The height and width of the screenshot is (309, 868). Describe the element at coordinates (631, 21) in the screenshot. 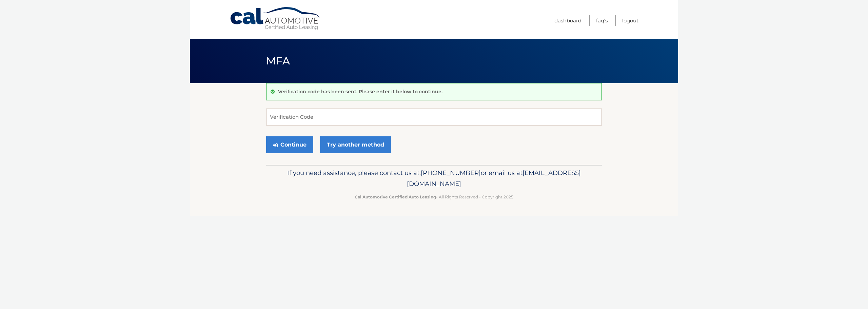

I see `a: Logout` at that location.